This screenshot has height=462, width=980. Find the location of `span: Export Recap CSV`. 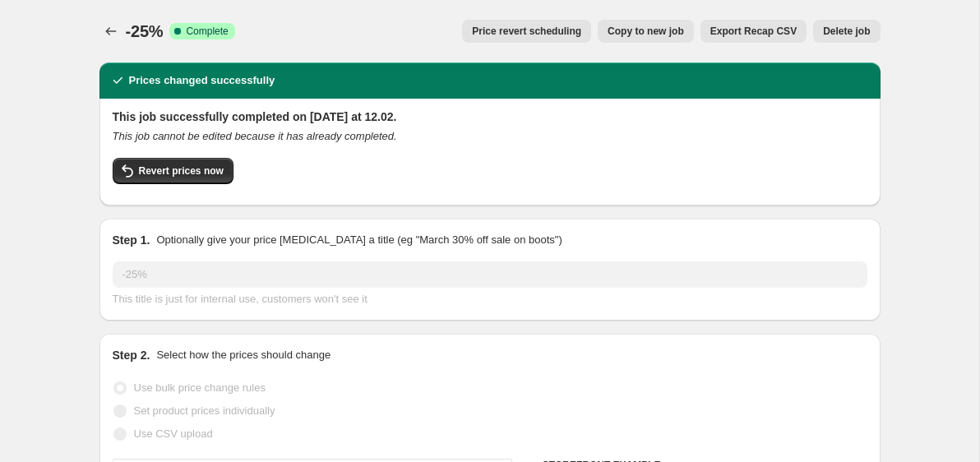

span: Export Recap CSV is located at coordinates (753, 31).